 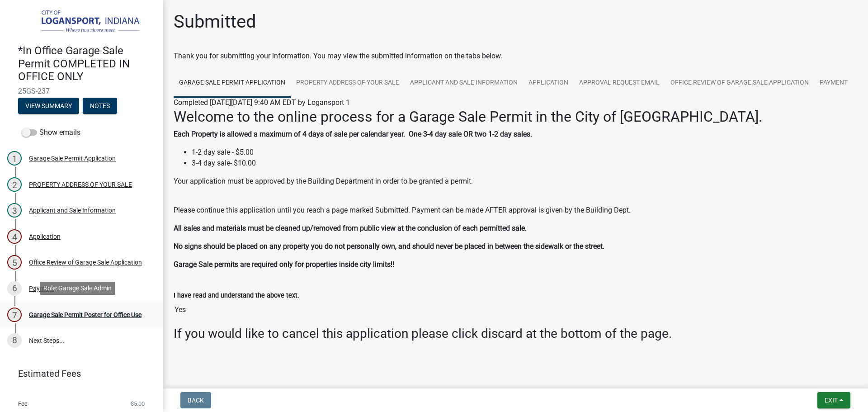 What do you see at coordinates (833, 400) in the screenshot?
I see `button: Exit` at bounding box center [833, 400].